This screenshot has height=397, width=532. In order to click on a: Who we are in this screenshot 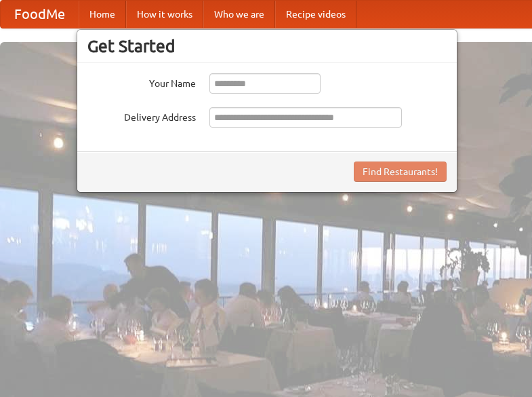, I will do `click(239, 14)`.